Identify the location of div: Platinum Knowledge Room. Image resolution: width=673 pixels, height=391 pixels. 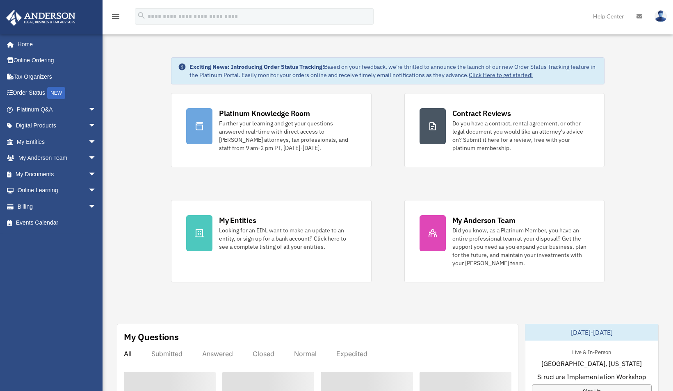
(265, 113).